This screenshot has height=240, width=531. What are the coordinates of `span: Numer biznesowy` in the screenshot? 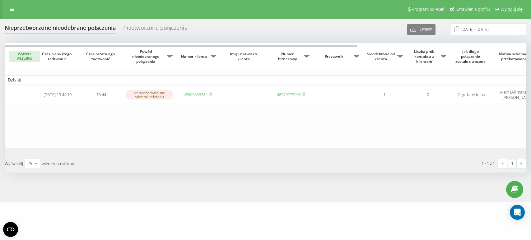 It's located at (288, 56).